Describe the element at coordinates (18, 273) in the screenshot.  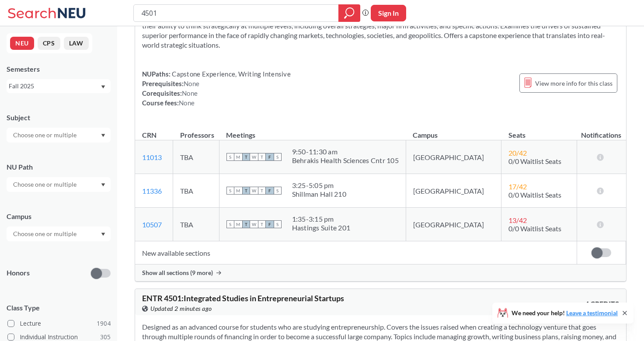
I see `p: Honors` at that location.